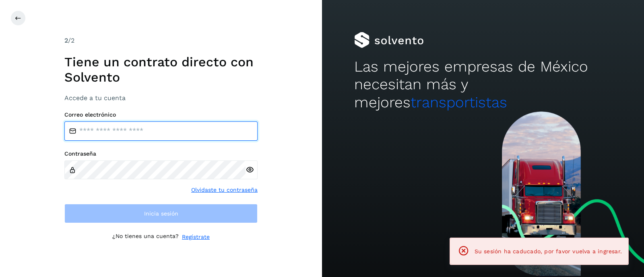 The image size is (644, 277). Describe the element at coordinates (195, 237) in the screenshot. I see `a: Regístrate` at that location.